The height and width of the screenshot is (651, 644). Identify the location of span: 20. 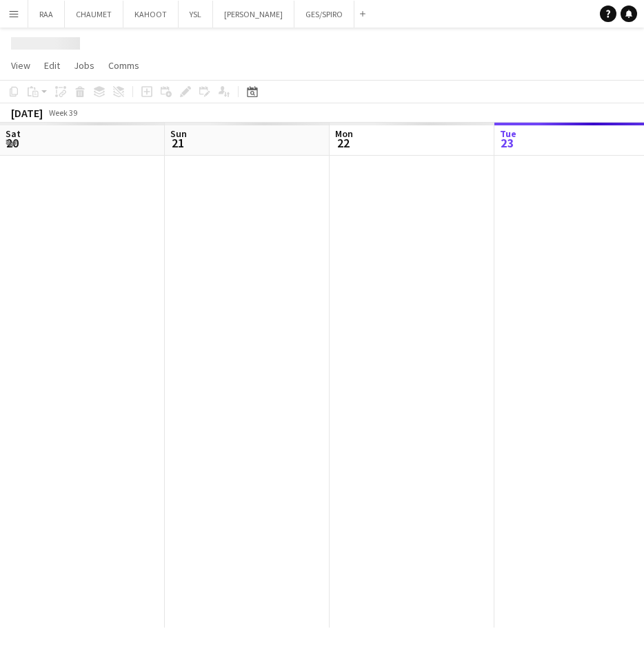
(12, 143).